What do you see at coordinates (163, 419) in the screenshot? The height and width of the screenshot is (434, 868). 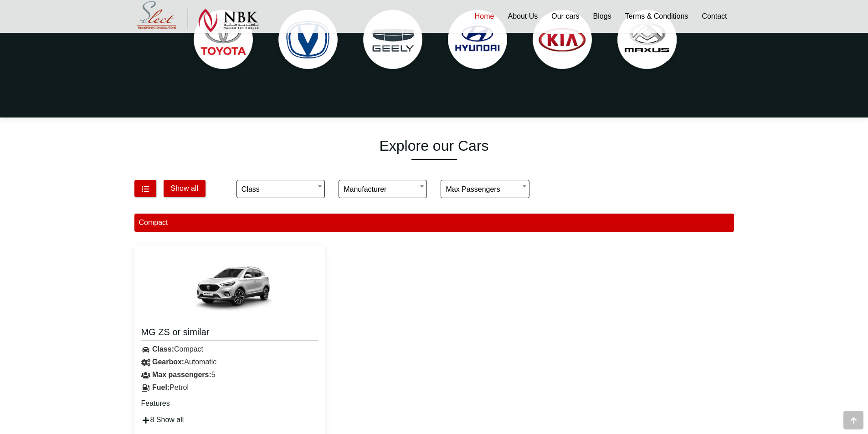 I see `a: 8 Show all` at bounding box center [163, 419].